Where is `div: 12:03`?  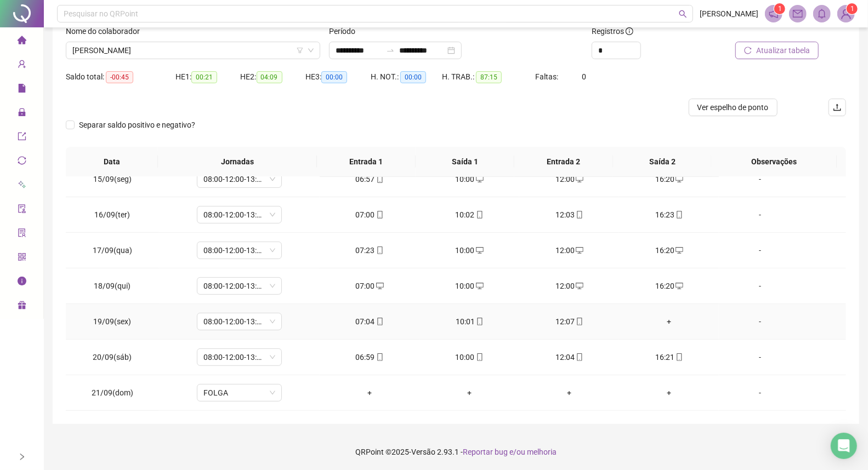
div: 12:03 is located at coordinates (569, 215).